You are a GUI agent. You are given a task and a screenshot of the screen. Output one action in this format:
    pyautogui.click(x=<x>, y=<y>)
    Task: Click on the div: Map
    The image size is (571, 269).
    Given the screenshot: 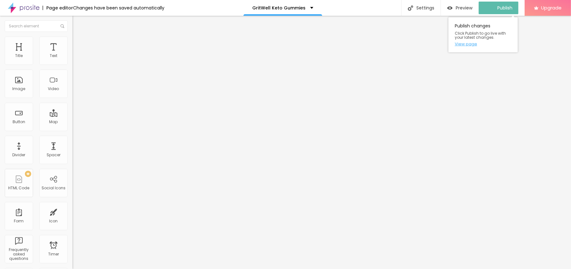 What is the action you would take?
    pyautogui.click(x=54, y=122)
    